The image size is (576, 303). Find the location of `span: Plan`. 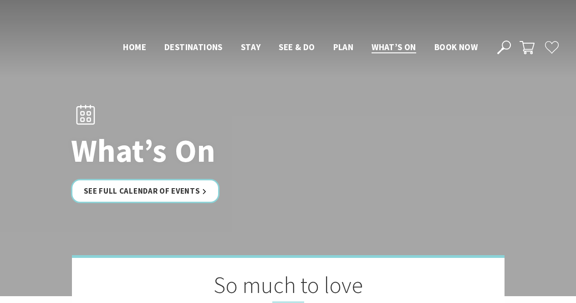

span: Plan is located at coordinates (343, 47).